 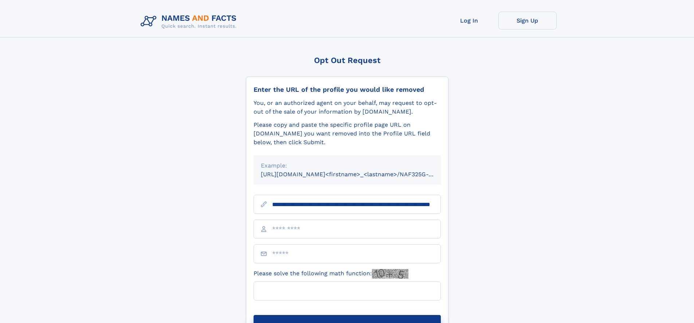 I want to click on div: Example:, so click(x=347, y=166).